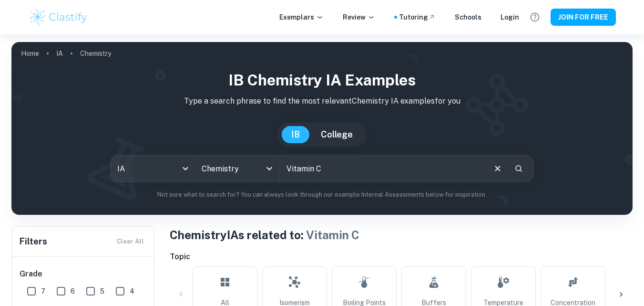 The height and width of the screenshot is (306, 644). What do you see at coordinates (417, 17) in the screenshot?
I see `div: Tutoring` at bounding box center [417, 17].